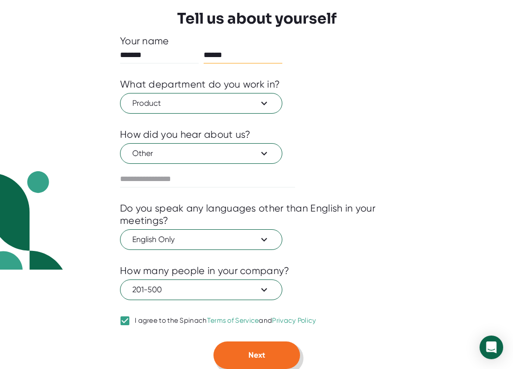 The image size is (513, 369). What do you see at coordinates (201, 239) in the screenshot?
I see `button: English Only` at bounding box center [201, 239].